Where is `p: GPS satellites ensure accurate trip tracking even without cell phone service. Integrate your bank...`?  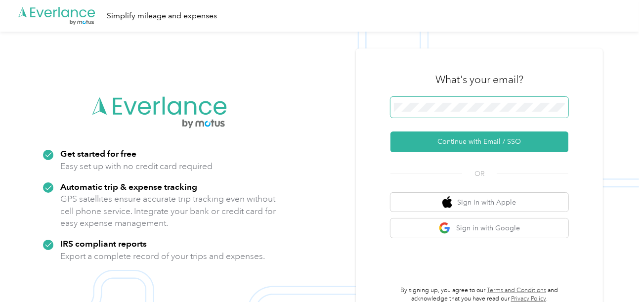
p: GPS satellites ensure accurate trip tracking even without cell phone service. Integrate your bank... is located at coordinates (168, 211).